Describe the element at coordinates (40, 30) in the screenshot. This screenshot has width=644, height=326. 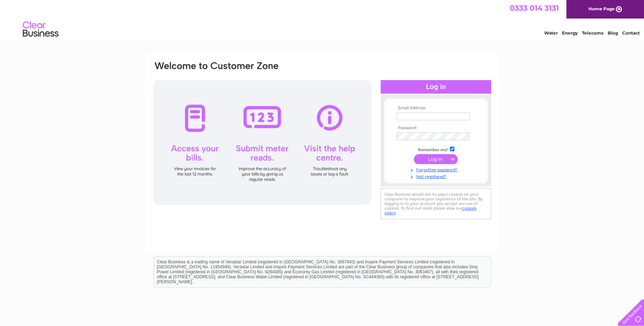
I see `img: logo.png` at that location.